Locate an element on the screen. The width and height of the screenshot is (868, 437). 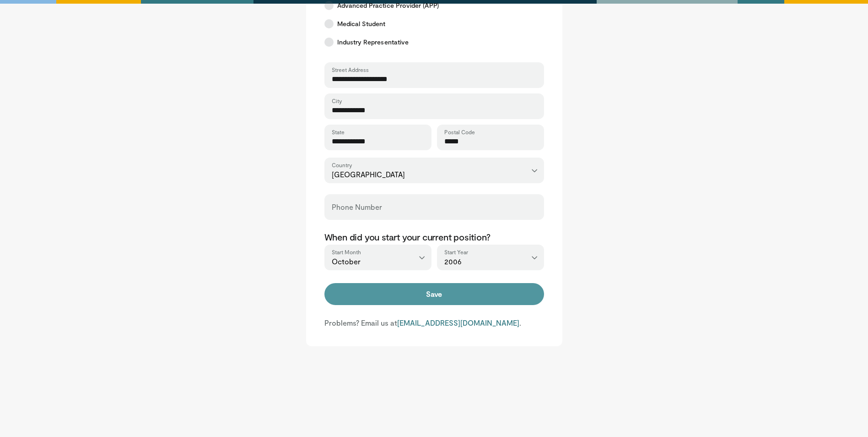
label: Phone Number is located at coordinates (357, 207).